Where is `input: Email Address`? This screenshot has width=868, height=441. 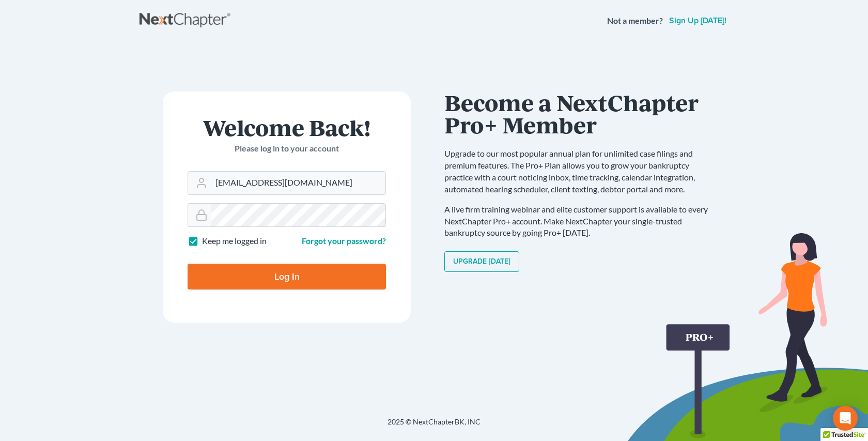
input: Email Address is located at coordinates (298, 183).